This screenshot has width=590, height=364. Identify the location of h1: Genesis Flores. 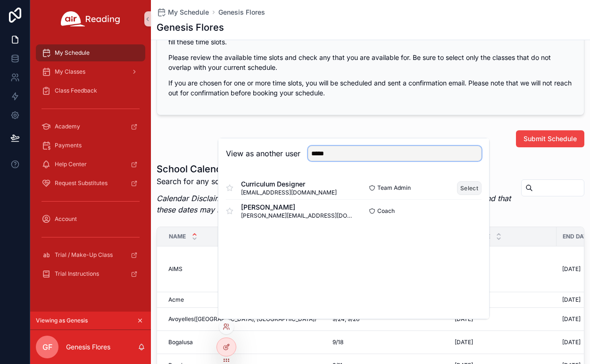
(190, 27).